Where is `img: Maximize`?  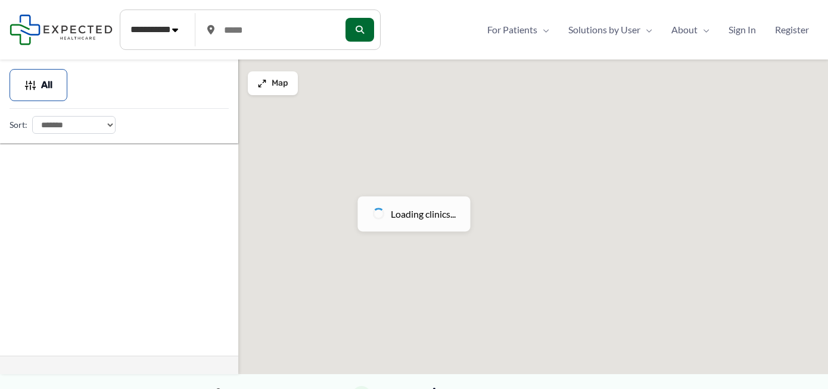
img: Maximize is located at coordinates (262, 83).